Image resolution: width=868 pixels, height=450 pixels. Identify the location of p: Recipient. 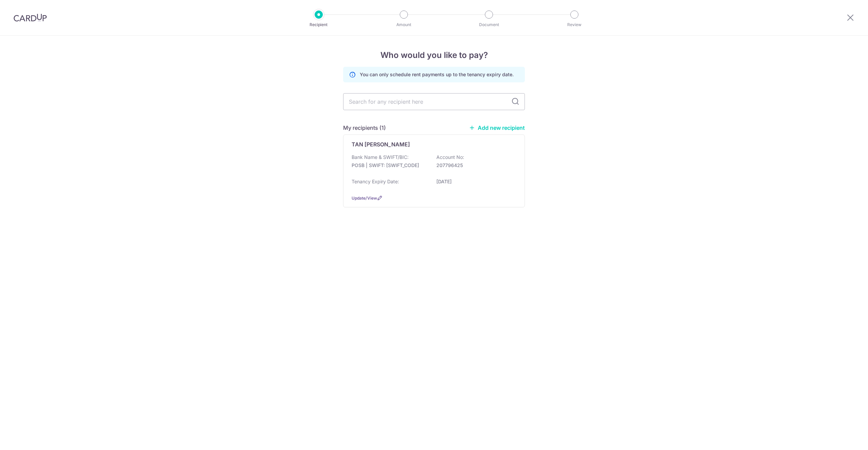
(319, 25).